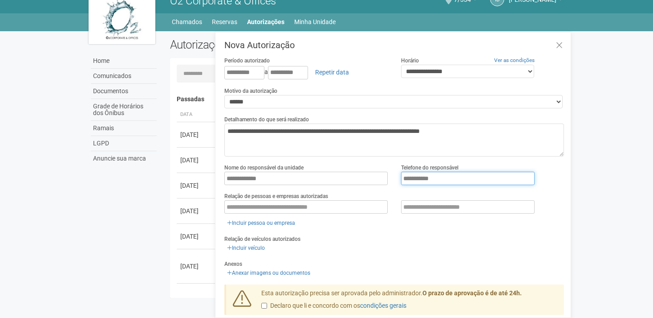 This screenshot has height=318, width=653. I want to click on label: Telefone do responsável, so click(430, 167).